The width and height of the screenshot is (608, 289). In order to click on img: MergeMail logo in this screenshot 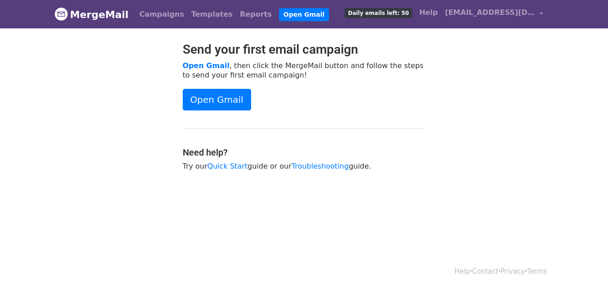, I will do `click(61, 14)`.